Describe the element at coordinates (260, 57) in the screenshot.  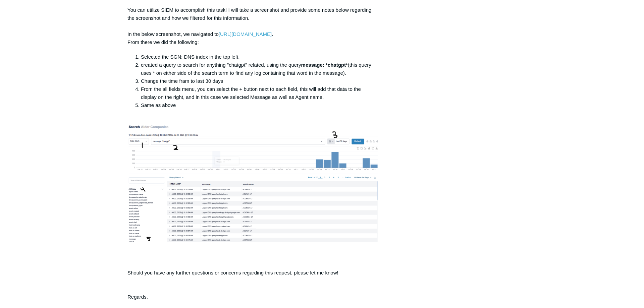
I see `li: Selected the SGN: DNS index in the top left.` at that location.